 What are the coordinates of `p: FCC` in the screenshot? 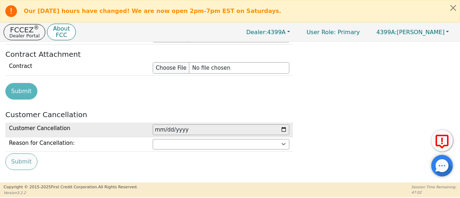 It's located at (61, 35).